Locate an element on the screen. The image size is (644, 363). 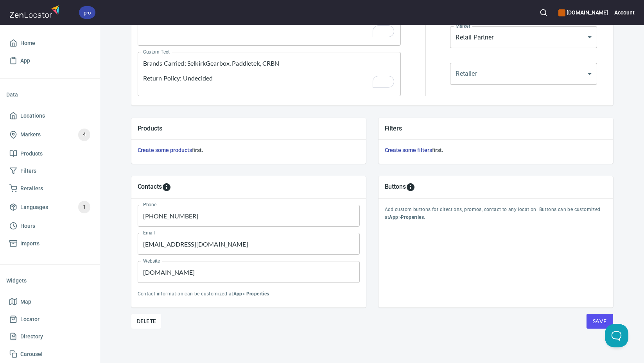
span: 4 is located at coordinates (84, 135).